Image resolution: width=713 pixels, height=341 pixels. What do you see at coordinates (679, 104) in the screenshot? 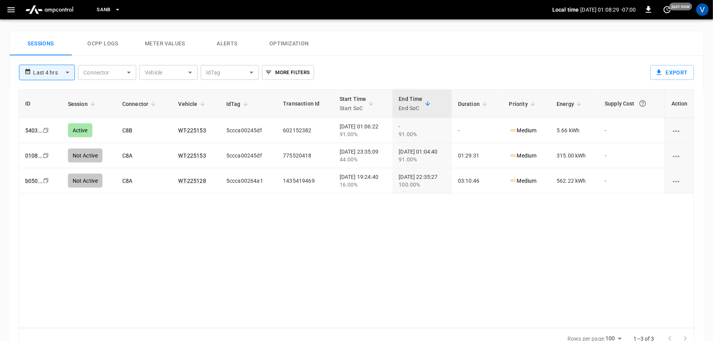
I see `th: Action` at bounding box center [679, 104].